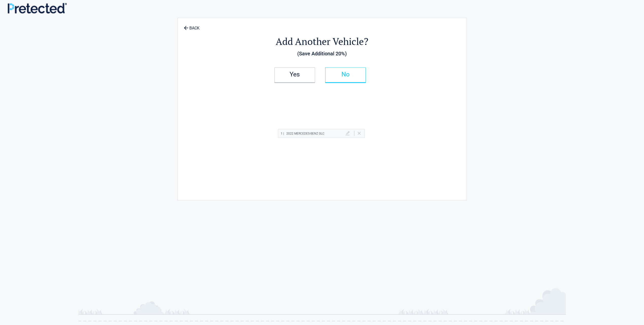 The width and height of the screenshot is (644, 325). I want to click on img: Main Logo, so click(37, 8).